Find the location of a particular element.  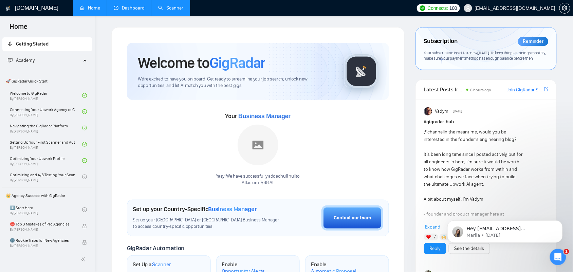

h1: # gigradar-hub is located at coordinates (486, 122).